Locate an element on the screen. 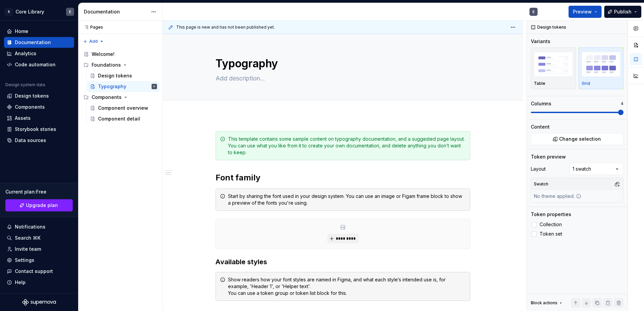 Image resolution: width=644 pixels, height=311 pixels. h2: Font family is located at coordinates (343, 178).